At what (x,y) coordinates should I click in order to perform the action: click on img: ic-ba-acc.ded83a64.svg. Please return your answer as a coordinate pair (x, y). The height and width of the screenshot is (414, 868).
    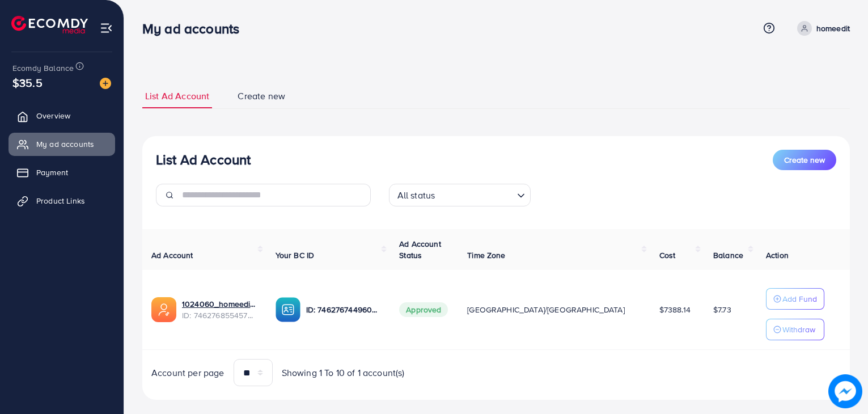
    Looking at the image, I should click on (288, 310).